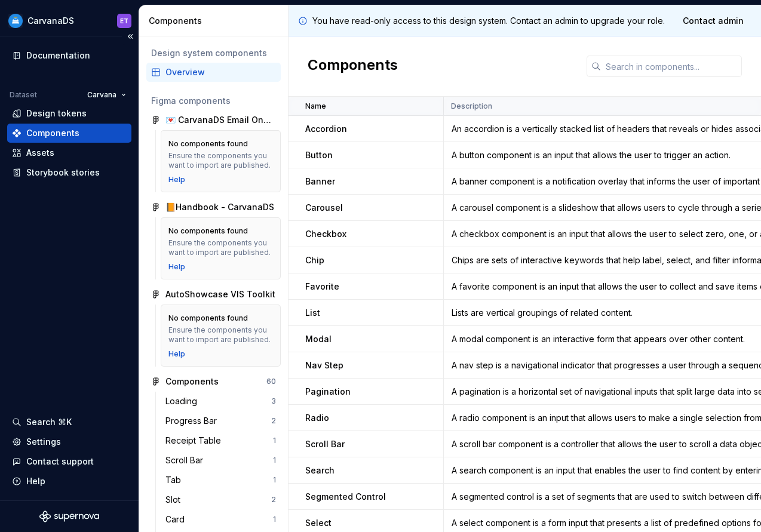 The width and height of the screenshot is (761, 532). Describe the element at coordinates (325, 444) in the screenshot. I see `p: Scroll Bar` at that location.